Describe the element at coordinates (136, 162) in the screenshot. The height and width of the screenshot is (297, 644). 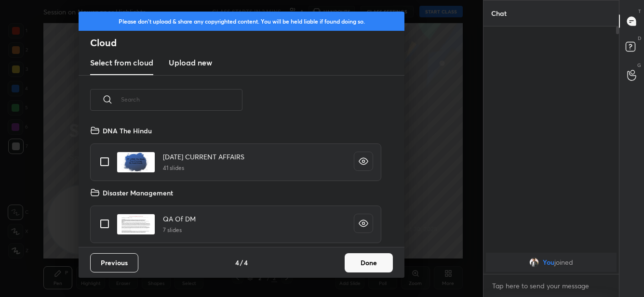
I see `img: 1617692571RX8BK2.pdf` at that location.